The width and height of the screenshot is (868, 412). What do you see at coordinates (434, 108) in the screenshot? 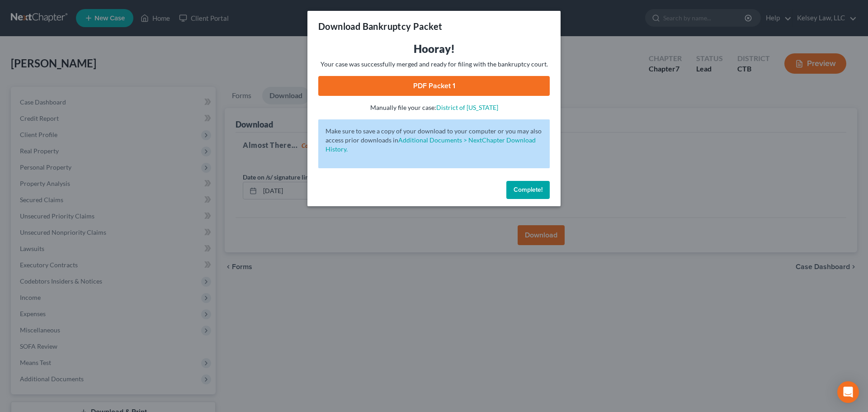
I see `p: Manually file your case:` at bounding box center [434, 108].